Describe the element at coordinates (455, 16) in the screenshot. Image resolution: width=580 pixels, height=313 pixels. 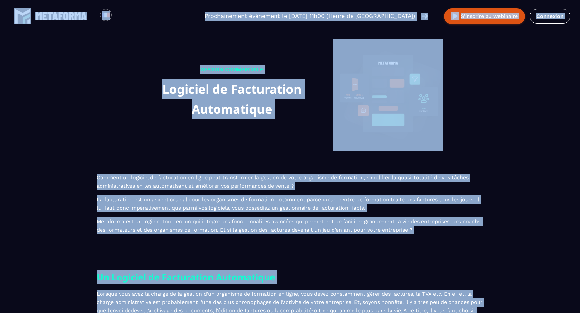
I see `img: play` at that location.